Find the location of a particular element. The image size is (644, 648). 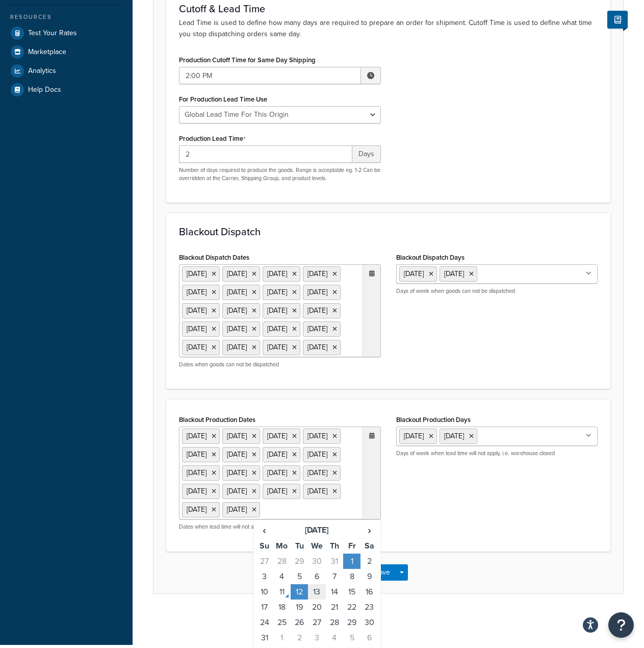

label: Production Cutoff Time for Same Day Shipping is located at coordinates (247, 60).